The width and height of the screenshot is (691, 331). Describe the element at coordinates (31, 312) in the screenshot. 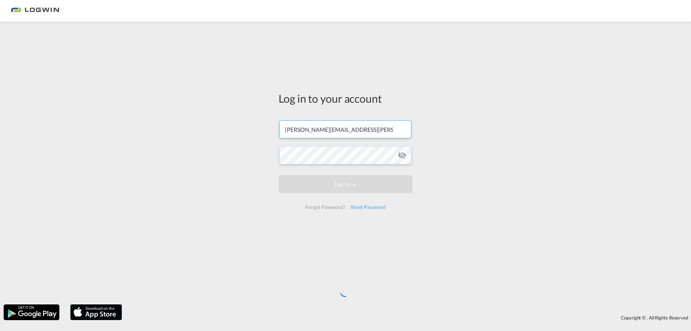

I see `img: google.png` at that location.